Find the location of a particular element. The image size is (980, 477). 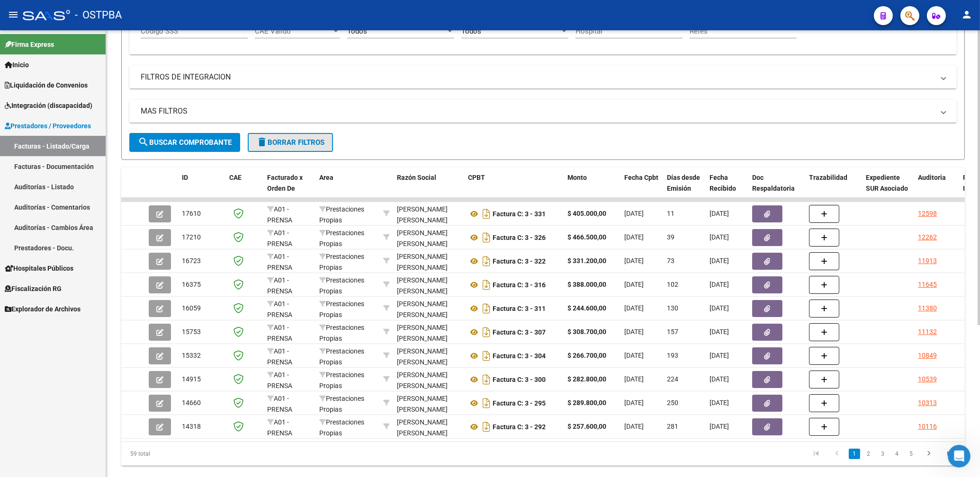

a: 1 is located at coordinates (855, 454).